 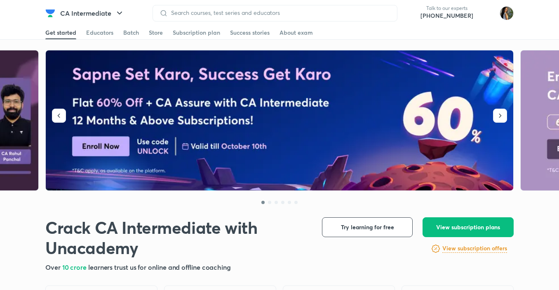 What do you see at coordinates (131, 33) in the screenshot?
I see `a: Batch` at bounding box center [131, 33].